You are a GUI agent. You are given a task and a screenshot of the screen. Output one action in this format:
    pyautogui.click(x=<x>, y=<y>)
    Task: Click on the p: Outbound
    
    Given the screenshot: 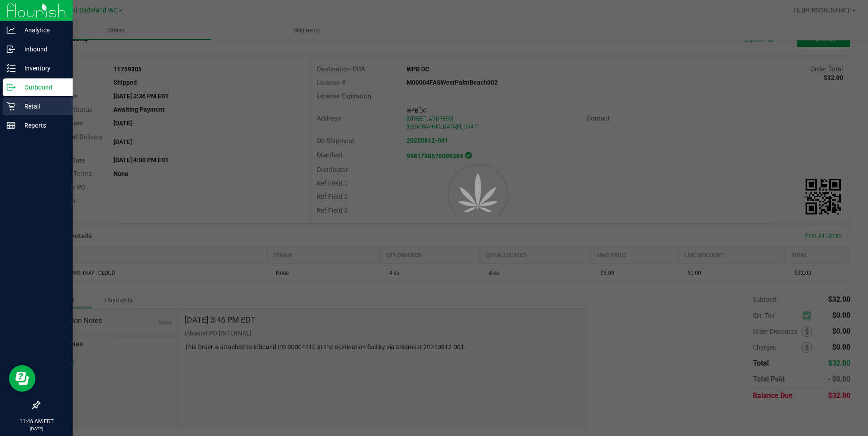 What is the action you would take?
    pyautogui.click(x=42, y=87)
    